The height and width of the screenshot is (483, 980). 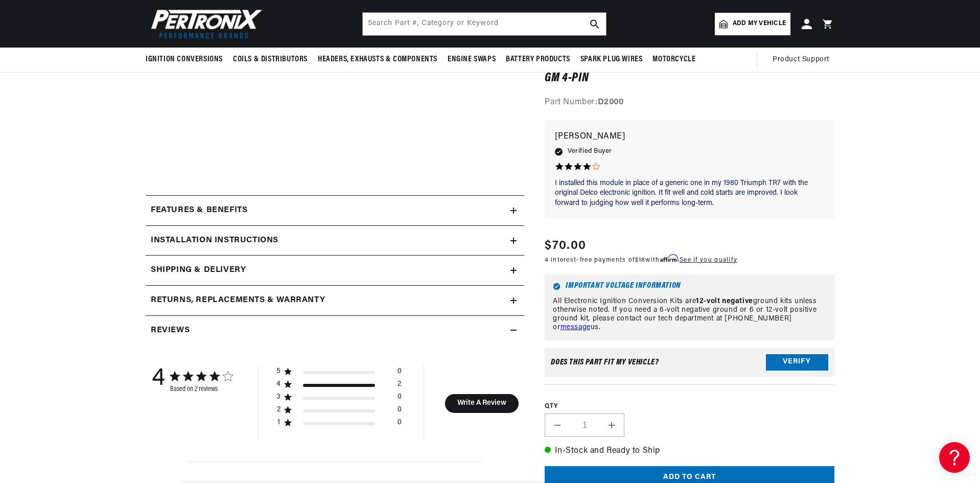 What do you see at coordinates (270, 59) in the screenshot?
I see `span: Coils & Distributors` at bounding box center [270, 59].